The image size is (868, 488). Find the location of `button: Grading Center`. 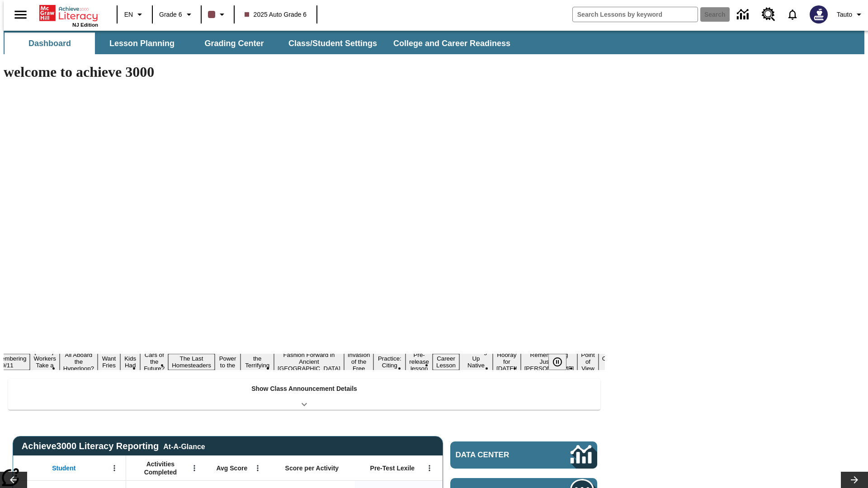

button: Grading Center is located at coordinates (234, 44).